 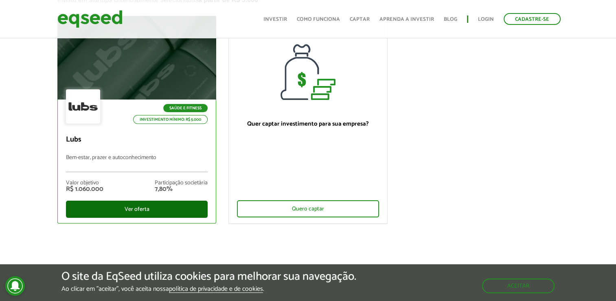 I want to click on p: Saúde e Fitness, so click(x=185, y=108).